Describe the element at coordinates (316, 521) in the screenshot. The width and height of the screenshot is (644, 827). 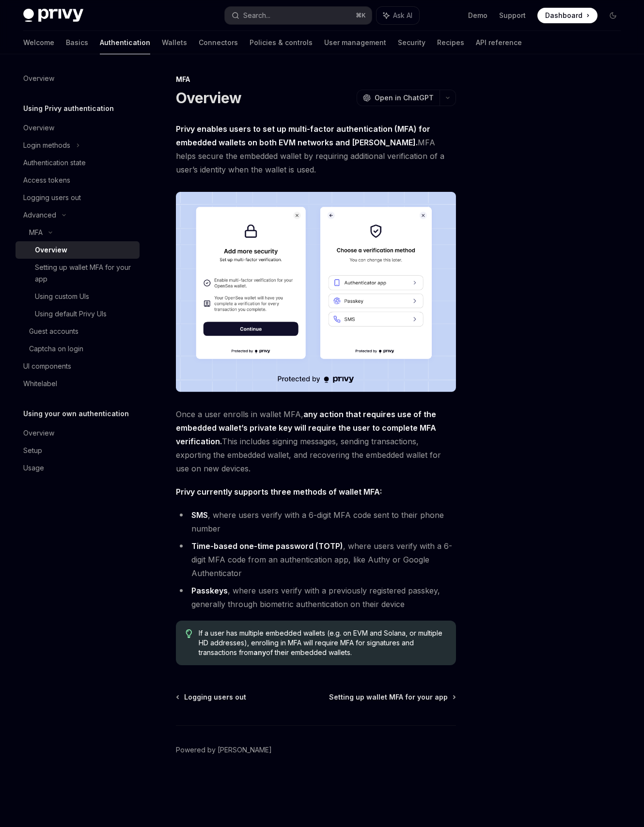
I see `li: , where users verify with a 6-digit MFA code sent to their phone number` at that location.